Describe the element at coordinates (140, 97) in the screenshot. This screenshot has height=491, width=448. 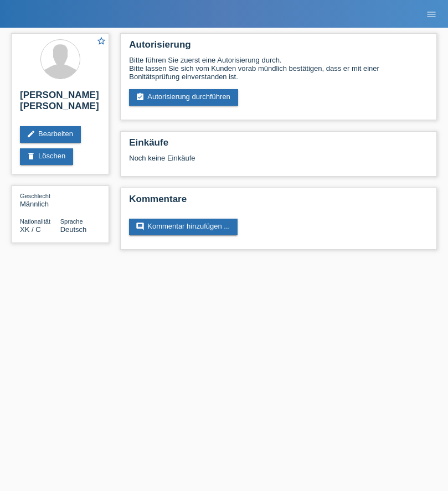
I see `i: assignment_turned_in` at that location.